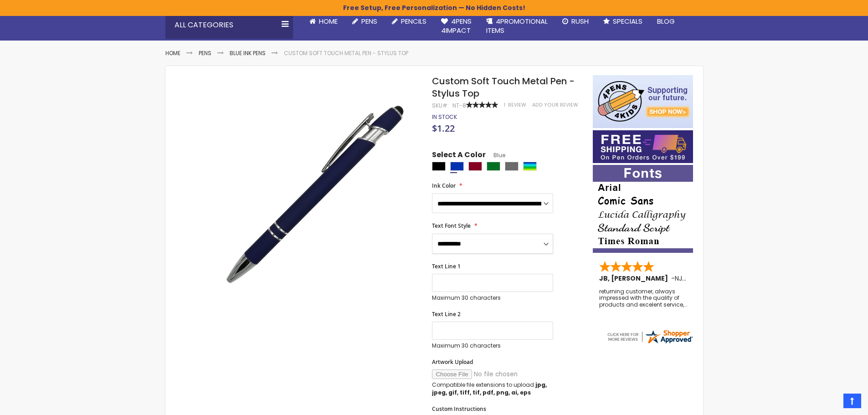 Image resolution: width=868 pixels, height=415 pixels. What do you see at coordinates (453, 362) in the screenshot?
I see `span: Artwork Upload` at bounding box center [453, 362].